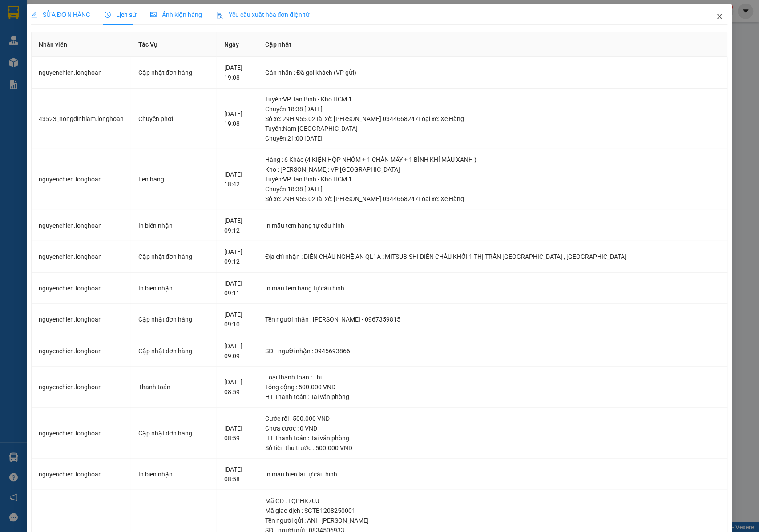 The width and height of the screenshot is (759, 532). What do you see at coordinates (108, 15) in the screenshot?
I see `span: clock-circle` at bounding box center [108, 15].